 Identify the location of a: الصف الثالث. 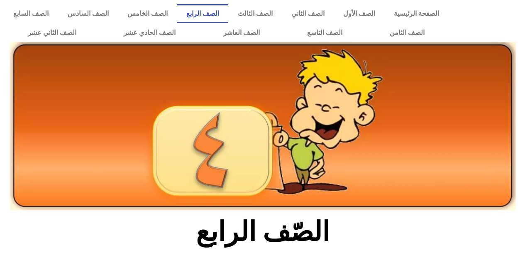
(255, 14).